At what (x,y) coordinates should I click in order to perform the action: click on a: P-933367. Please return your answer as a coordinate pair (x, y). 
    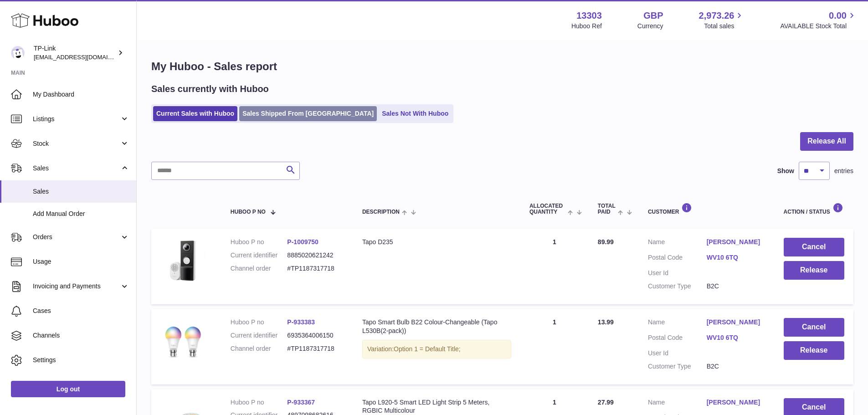
    Looking at the image, I should click on (301, 402).